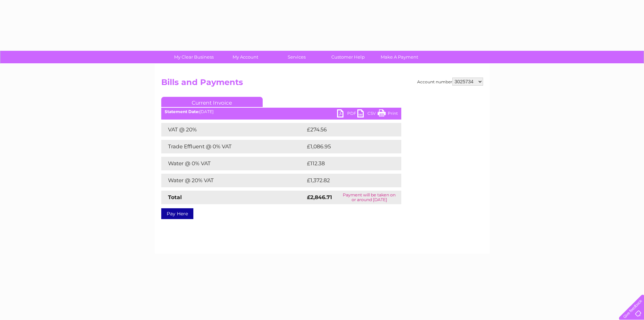 The height and width of the screenshot is (320, 644). What do you see at coordinates (296, 57) in the screenshot?
I see `a: Services` at bounding box center [296, 57].